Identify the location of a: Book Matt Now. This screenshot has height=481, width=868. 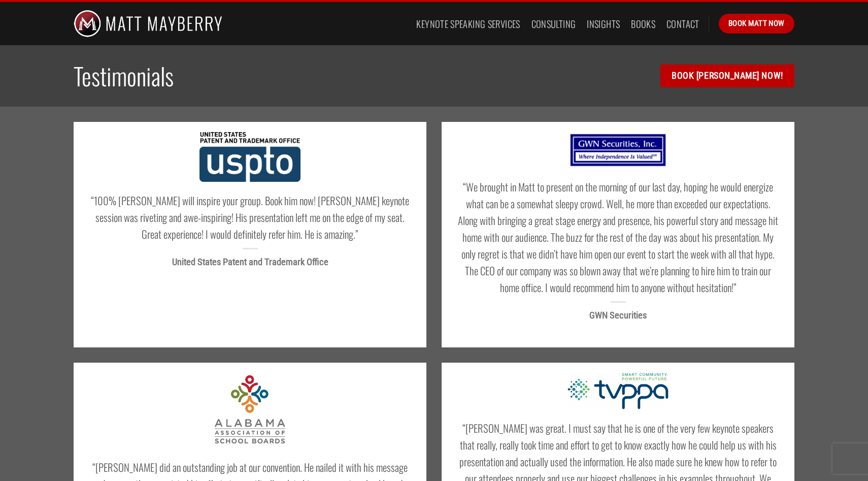
(756, 23).